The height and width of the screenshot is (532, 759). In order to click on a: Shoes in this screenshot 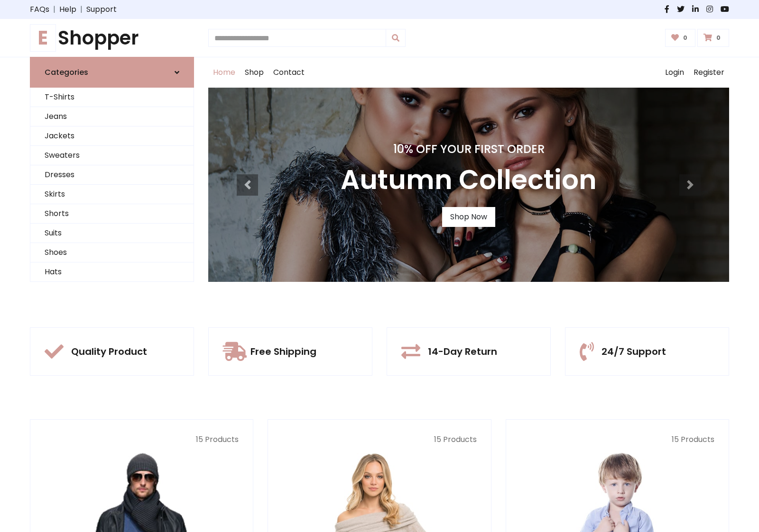, I will do `click(112, 252)`.